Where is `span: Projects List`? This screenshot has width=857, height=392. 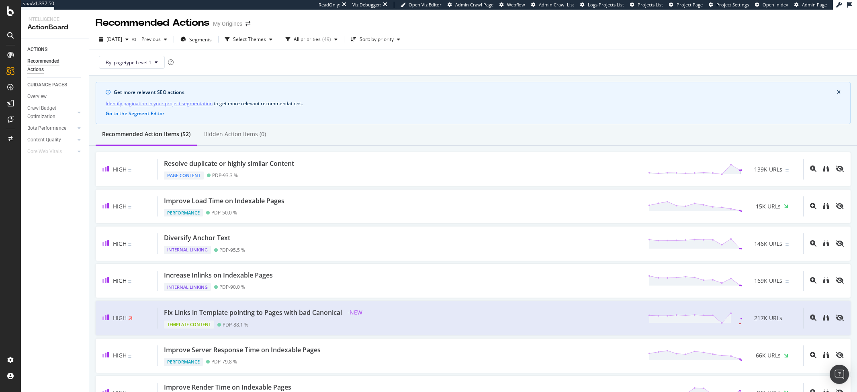 span: Projects List is located at coordinates (650, 4).